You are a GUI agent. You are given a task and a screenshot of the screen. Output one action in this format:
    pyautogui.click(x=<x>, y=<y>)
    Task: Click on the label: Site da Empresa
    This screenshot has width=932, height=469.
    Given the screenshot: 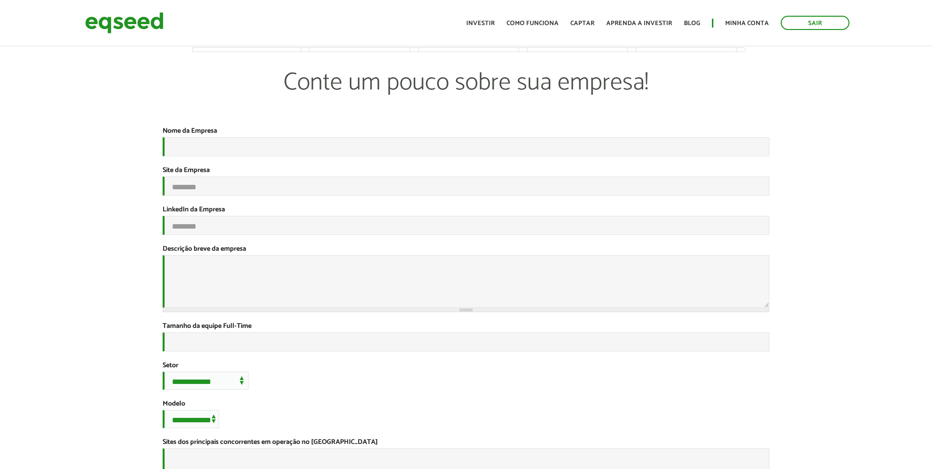 What is the action you would take?
    pyautogui.click(x=186, y=171)
    